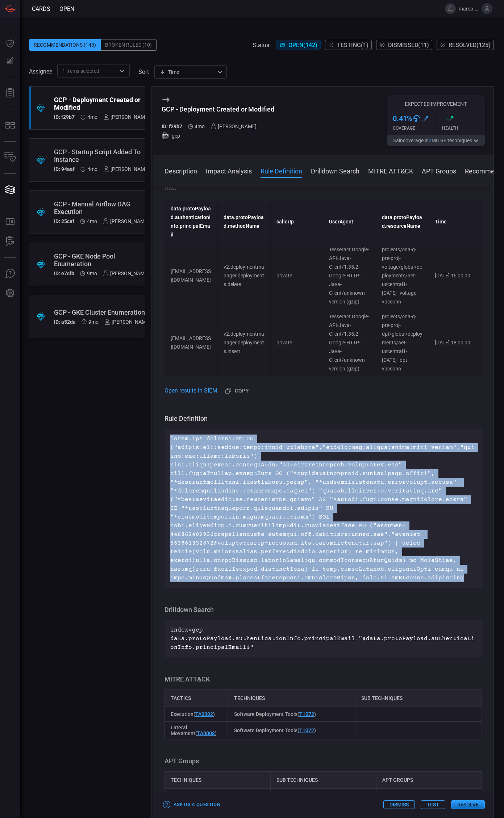  What do you see at coordinates (66, 9) in the screenshot?
I see `span: open` at bounding box center [66, 9].